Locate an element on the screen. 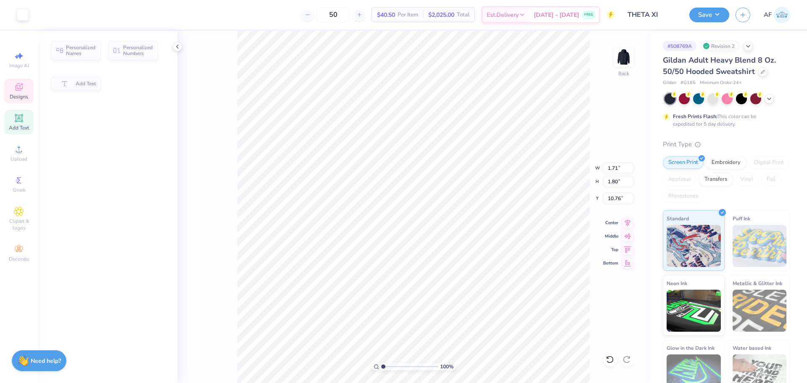 The image size is (807, 383). img: Puff Ink is located at coordinates (759, 246).